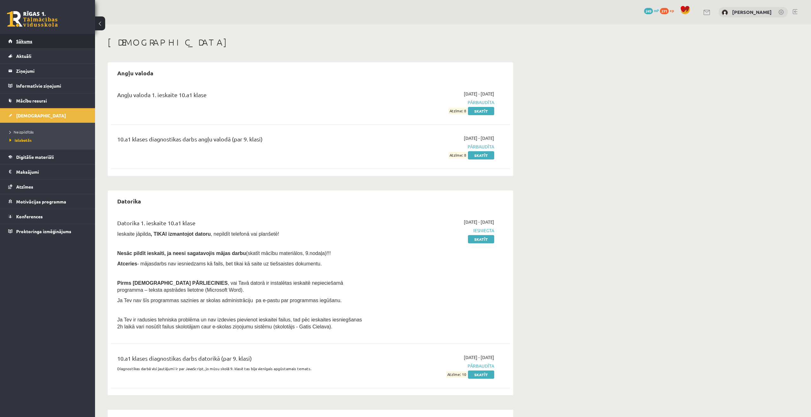  What do you see at coordinates (198, 234) in the screenshot?
I see `span: Ieskaite jāpilda , nepildīt telefonā vai planšetē!` at bounding box center [198, 234].